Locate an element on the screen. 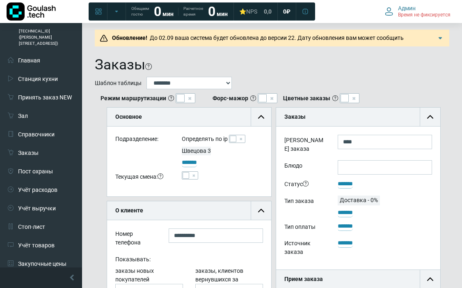  a: ⭐NPS 0,0 is located at coordinates (255, 11).